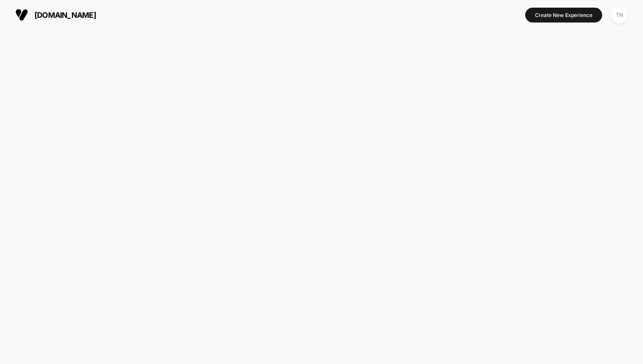 The image size is (643, 364). Describe the element at coordinates (564, 15) in the screenshot. I see `button: Create New Experience` at that location.